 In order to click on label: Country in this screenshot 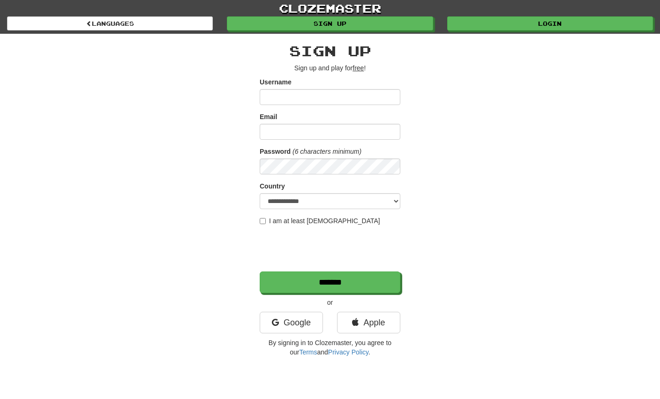, I will do `click(272, 186)`.